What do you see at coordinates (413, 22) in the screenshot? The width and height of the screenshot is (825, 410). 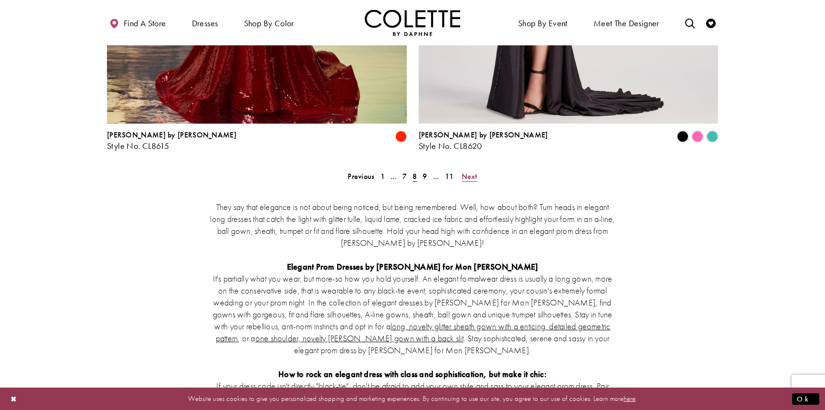 I see `img: Colette by Daphne` at bounding box center [413, 22].